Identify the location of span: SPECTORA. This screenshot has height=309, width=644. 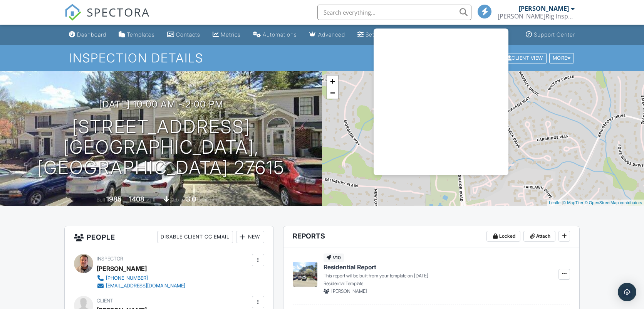
(118, 12).